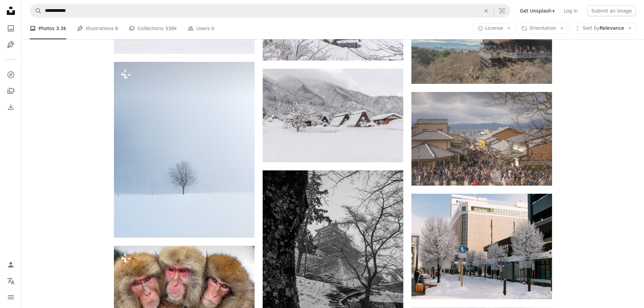 The height and width of the screenshot is (308, 644). I want to click on img: a snow covered village with mountains in the background, so click(333, 115).